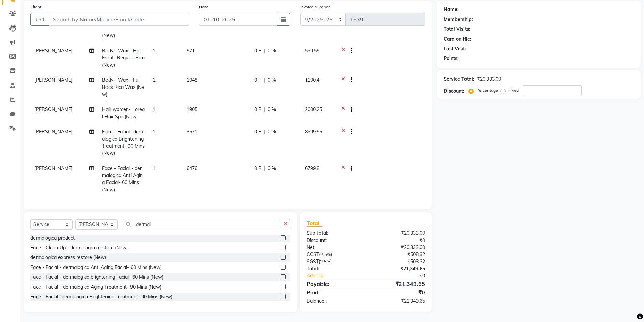  Describe the element at coordinates (451, 58) in the screenshot. I see `div: Points:` at that location.